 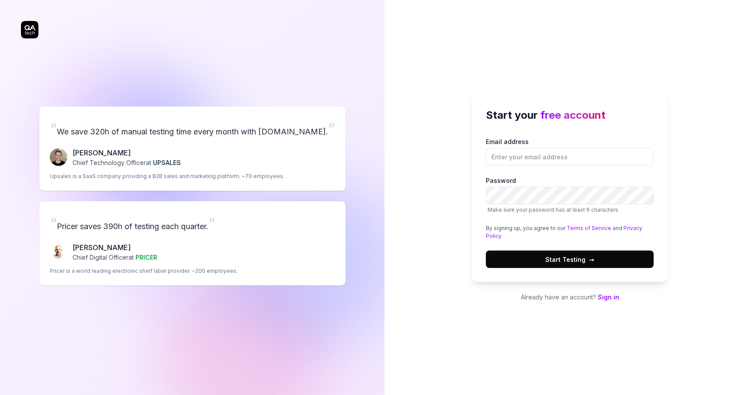 I want to click on span: Start Testing, so click(x=569, y=259).